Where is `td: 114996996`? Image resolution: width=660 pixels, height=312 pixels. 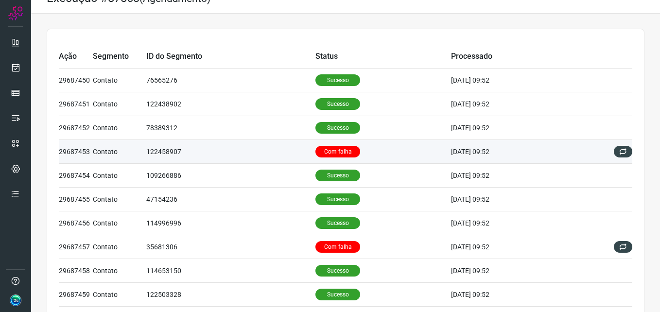 td: 114996996 is located at coordinates (231, 223).